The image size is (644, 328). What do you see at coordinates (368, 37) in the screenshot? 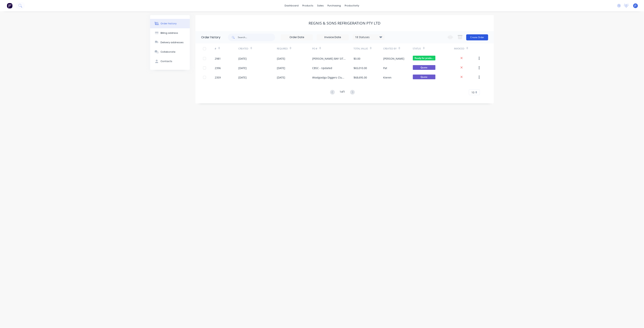
I see `div: 18 Statuses` at bounding box center [368, 37].